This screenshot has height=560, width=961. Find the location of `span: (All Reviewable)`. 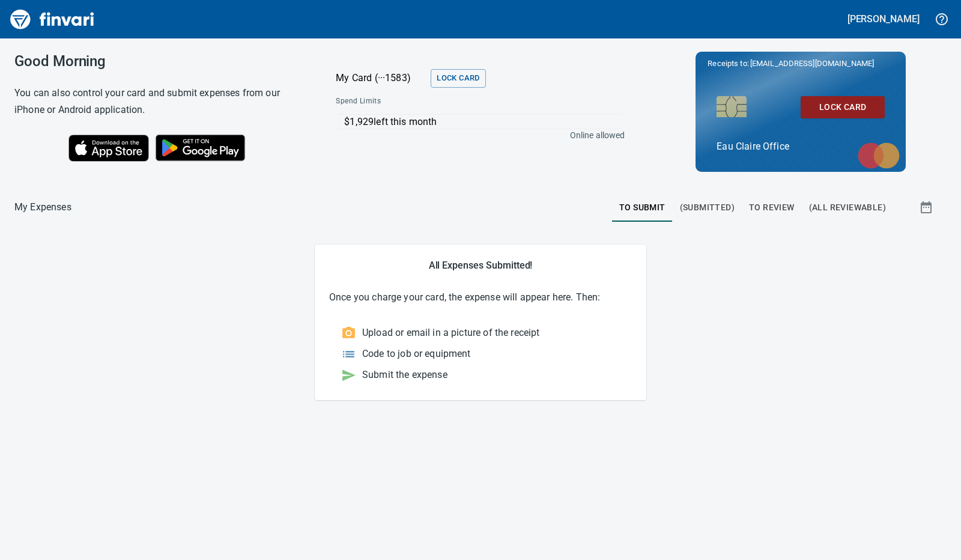

span: (All Reviewable) is located at coordinates (847, 208).